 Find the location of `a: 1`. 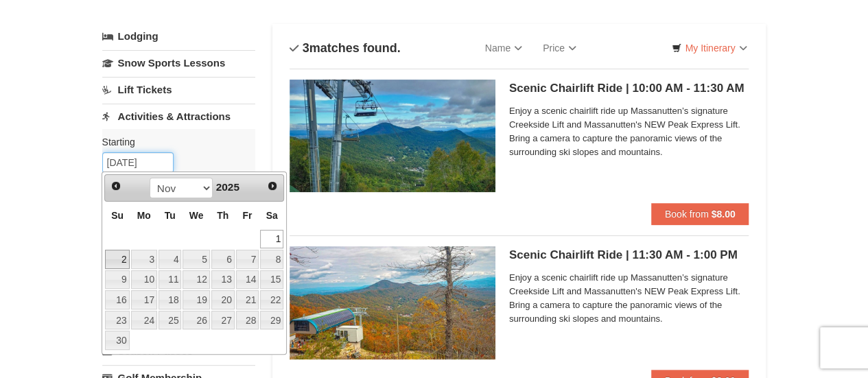

a: 1 is located at coordinates (272, 240).